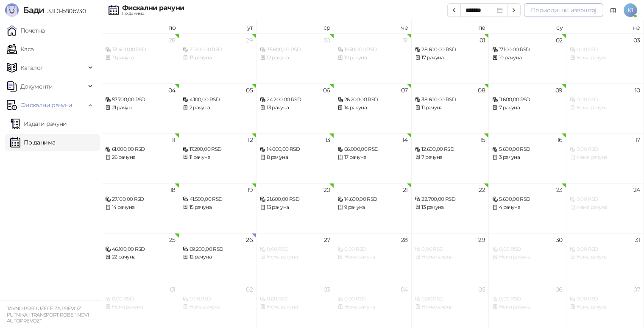  Describe the element at coordinates (450, 59) in the screenshot. I see `td: 2025-08-01` at that location.